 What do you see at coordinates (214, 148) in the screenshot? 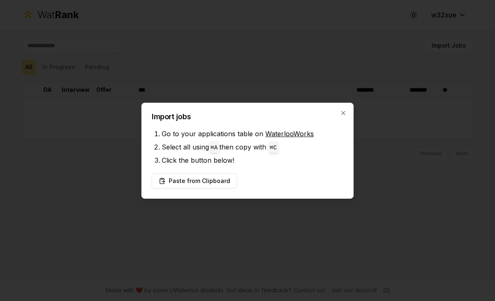
I see `code: ⌘ A` at bounding box center [214, 148].